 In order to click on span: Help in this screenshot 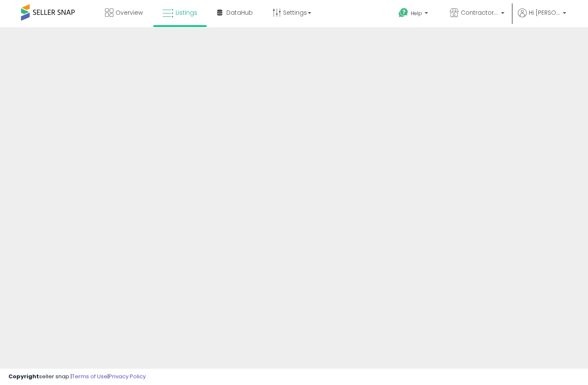, I will do `click(417, 13)`.